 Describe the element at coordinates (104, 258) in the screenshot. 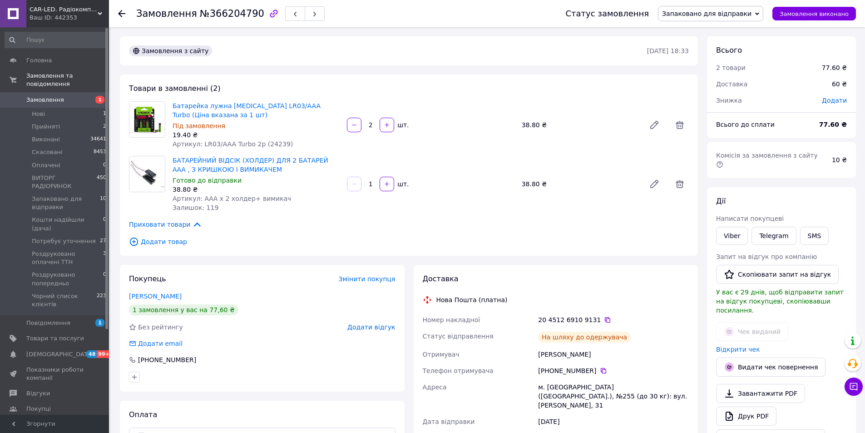

I see `span: 3` at that location.